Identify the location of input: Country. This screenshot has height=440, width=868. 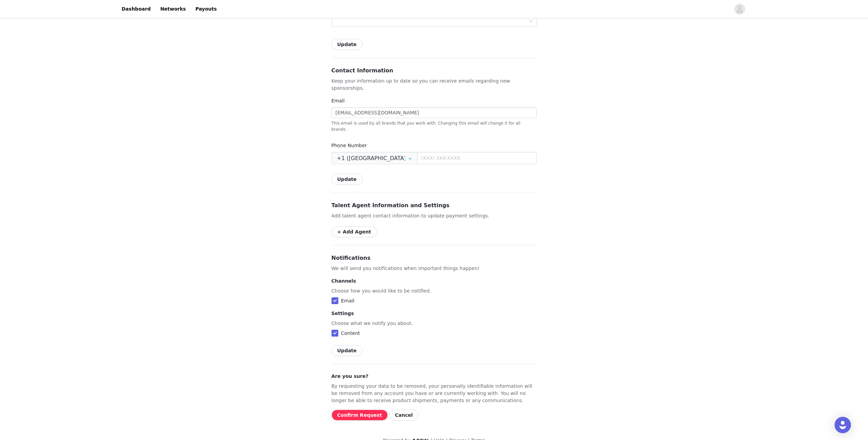
(374, 158).